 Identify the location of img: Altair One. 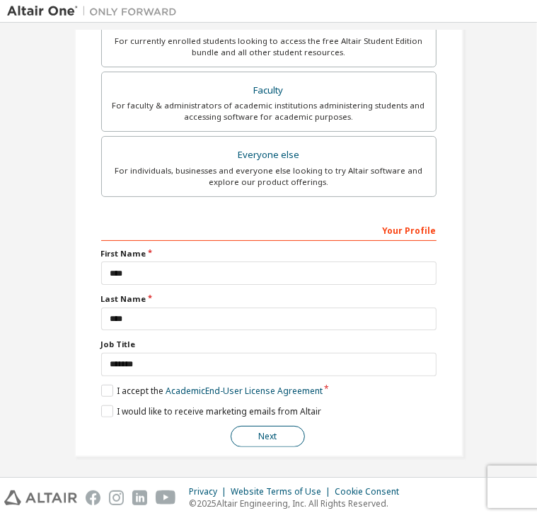
(96, 11).